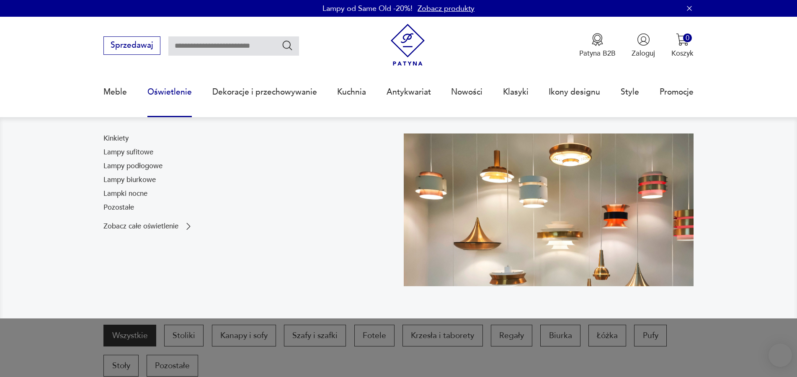 The image size is (797, 377). What do you see at coordinates (643, 46) in the screenshot?
I see `button: Zaloguj` at bounding box center [643, 46].